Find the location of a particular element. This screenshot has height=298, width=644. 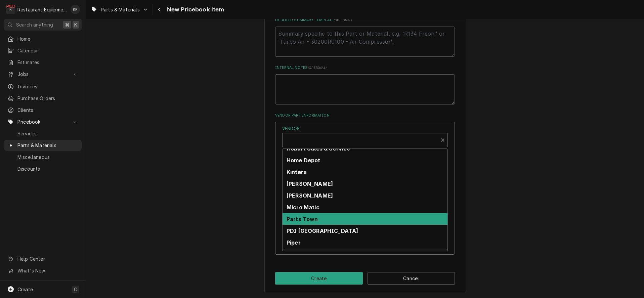

div: KR is located at coordinates (75, 9).